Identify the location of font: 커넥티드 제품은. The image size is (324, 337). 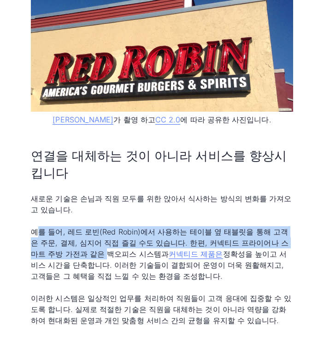
(196, 254).